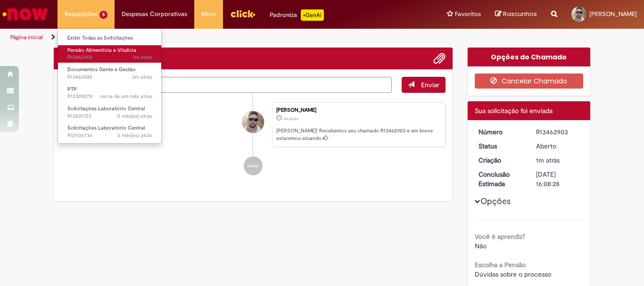 This screenshot has height=286, width=644. Describe the element at coordinates (430, 85) in the screenshot. I see `span: Enviar` at that location.